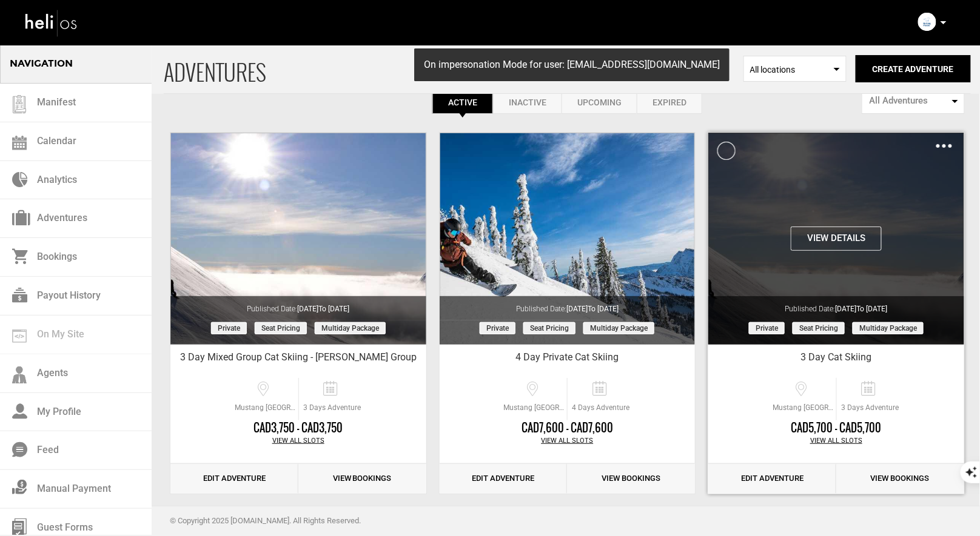 The height and width of the screenshot is (536, 980). I want to click on button: View Details, so click(836, 239).